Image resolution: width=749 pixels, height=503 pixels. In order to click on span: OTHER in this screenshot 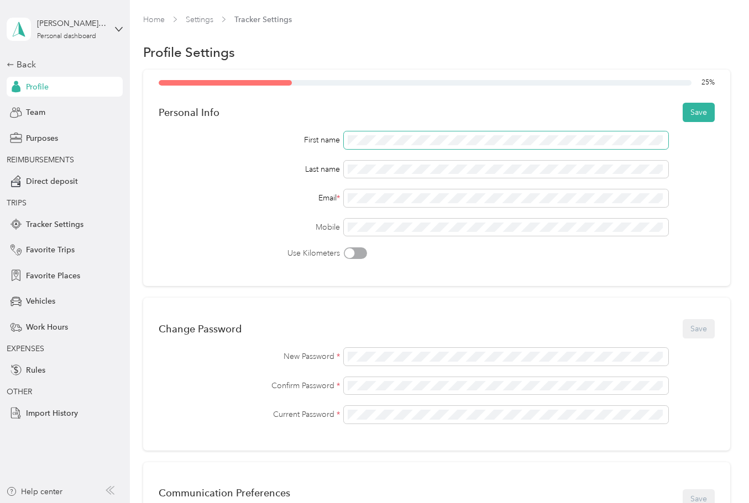, I will do `click(19, 392)`.